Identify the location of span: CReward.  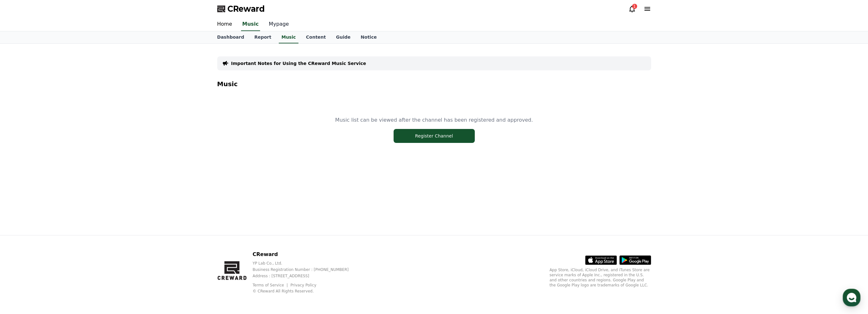
(246, 9).